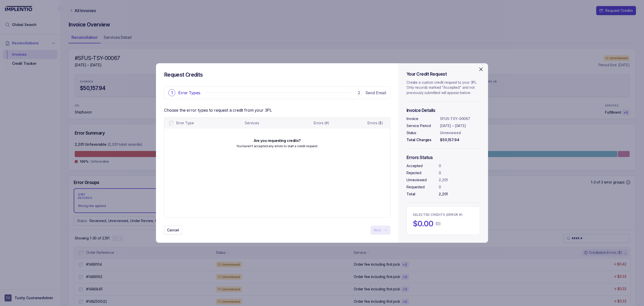 The width and height of the screenshot is (644, 306). I want to click on svg: Close, so click(481, 69).